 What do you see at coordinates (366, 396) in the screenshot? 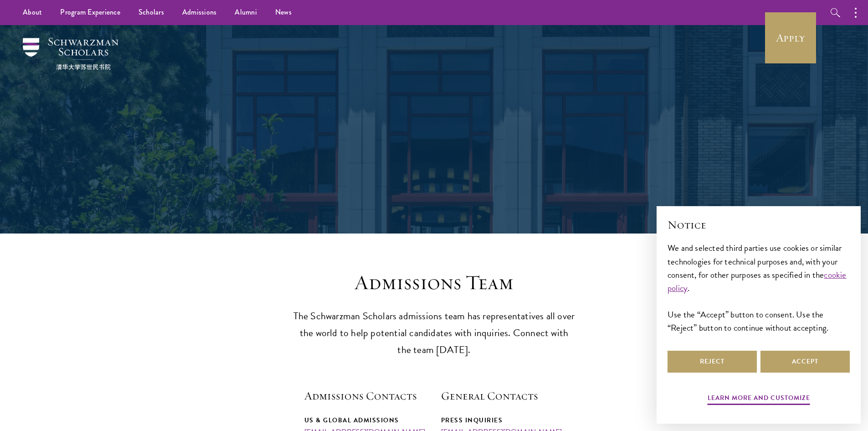
I see `h5: Admissions Contacts` at bounding box center [366, 396].